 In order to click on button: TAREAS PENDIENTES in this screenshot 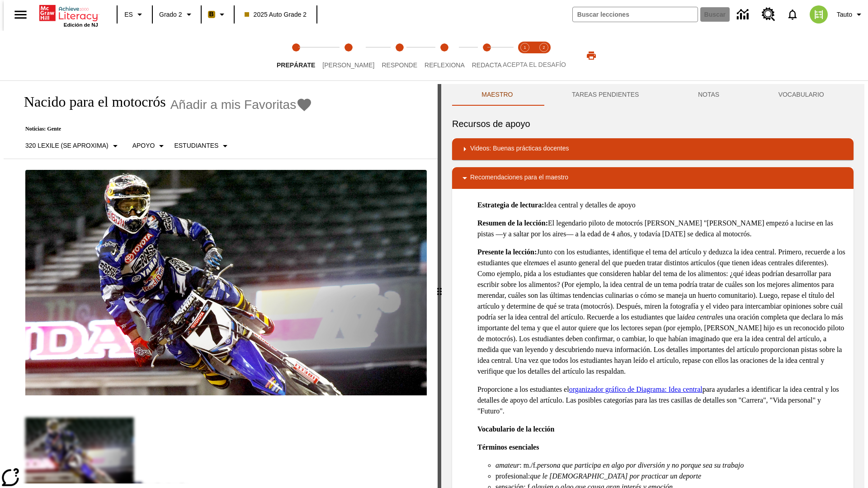, I will do `click(605, 95)`.